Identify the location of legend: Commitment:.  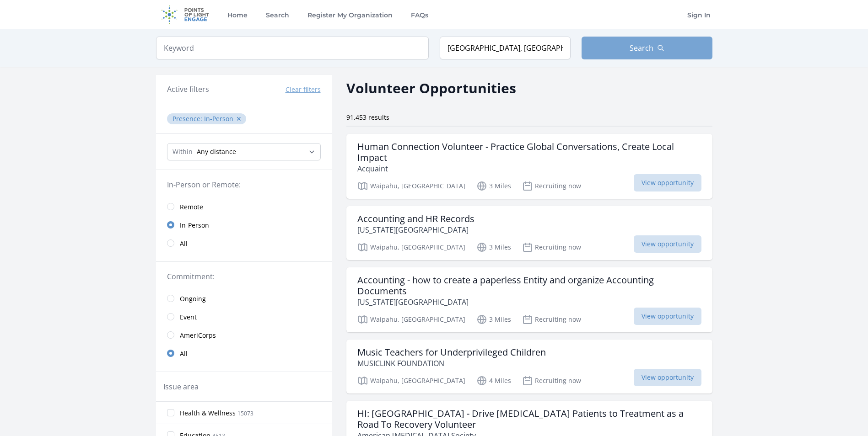
(244, 277).